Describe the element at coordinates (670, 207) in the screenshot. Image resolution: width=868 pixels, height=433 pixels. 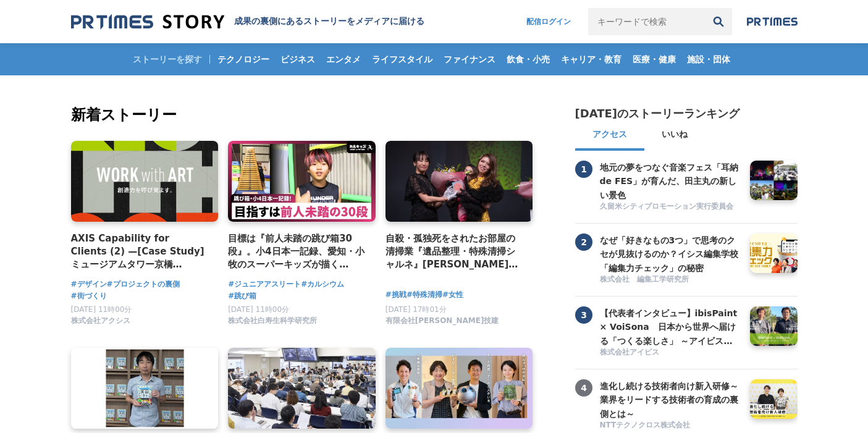
I see `a: 久留米シティプロモーション実行委員会` at that location.